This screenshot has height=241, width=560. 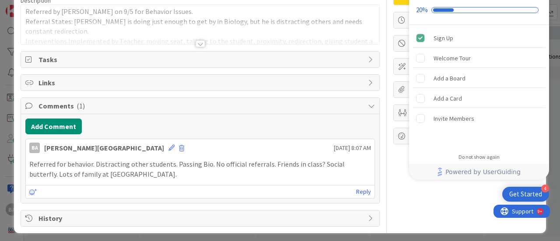 I want to click on span: Tasks, so click(x=201, y=60).